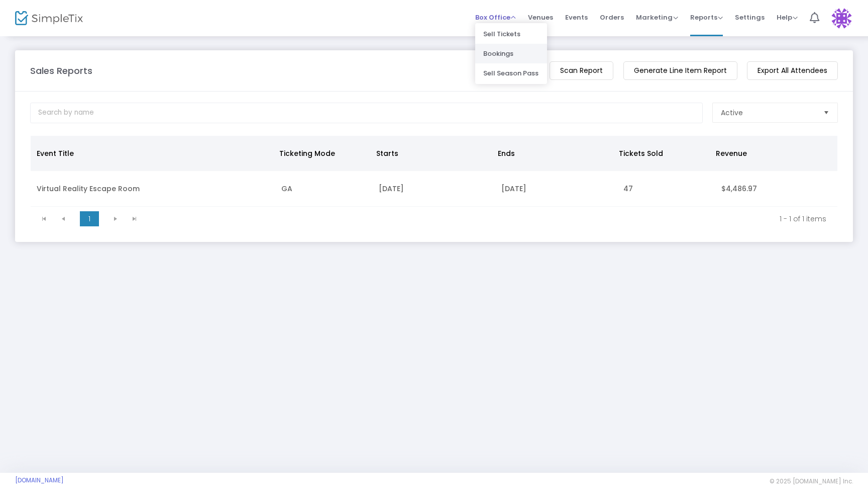  What do you see at coordinates (581, 70) in the screenshot?
I see `m-button: Scan Report` at bounding box center [581, 70].